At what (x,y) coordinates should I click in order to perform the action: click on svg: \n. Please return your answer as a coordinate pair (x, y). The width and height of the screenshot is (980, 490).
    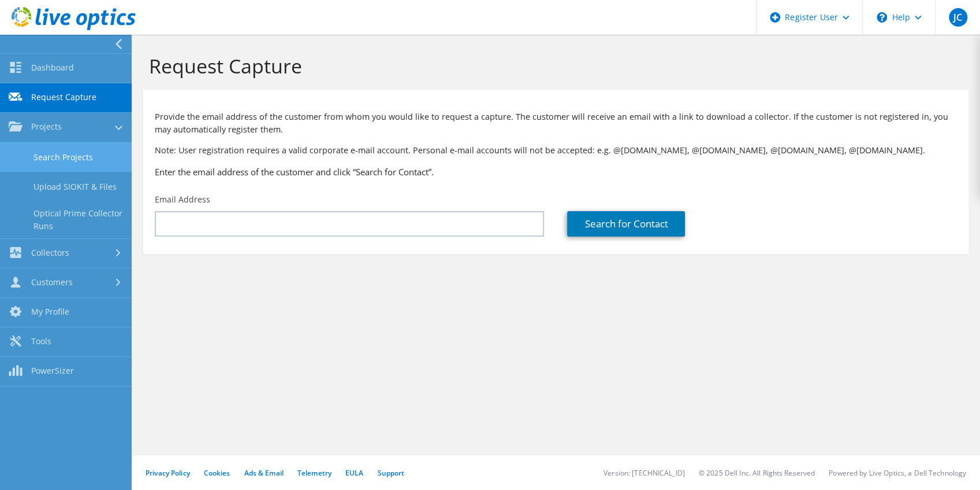
    Looking at the image, I should click on (882, 17).